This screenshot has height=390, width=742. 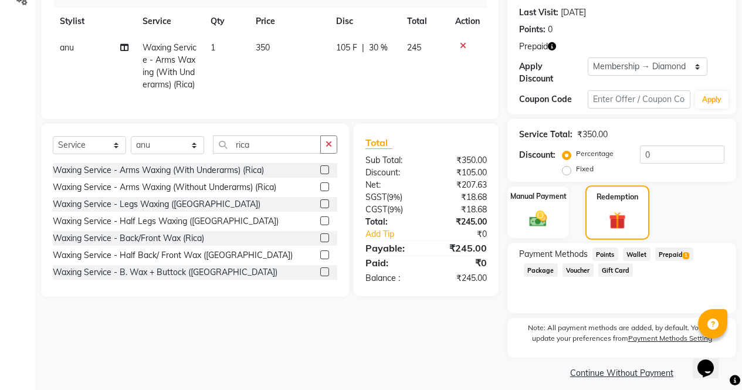 What do you see at coordinates (67, 48) in the screenshot?
I see `span: anu` at bounding box center [67, 48].